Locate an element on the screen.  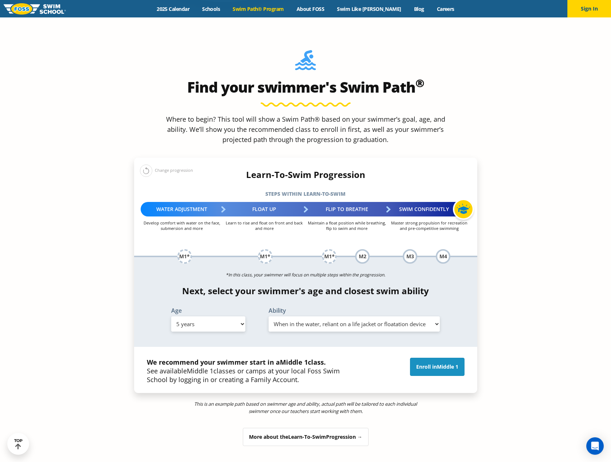
a: 2025 Calendar is located at coordinates (173, 9).